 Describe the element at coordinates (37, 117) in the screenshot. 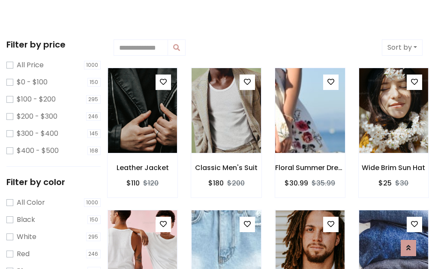

I see `label: $200 - $300` at that location.